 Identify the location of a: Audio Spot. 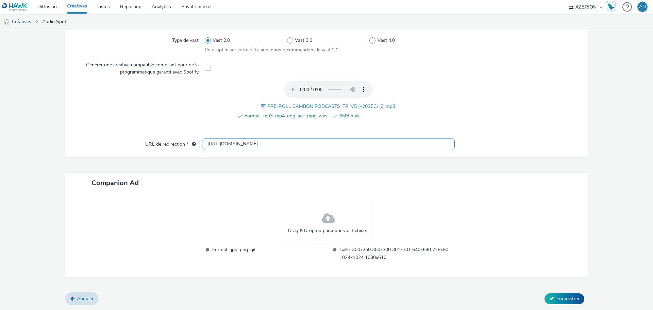
(54, 22).